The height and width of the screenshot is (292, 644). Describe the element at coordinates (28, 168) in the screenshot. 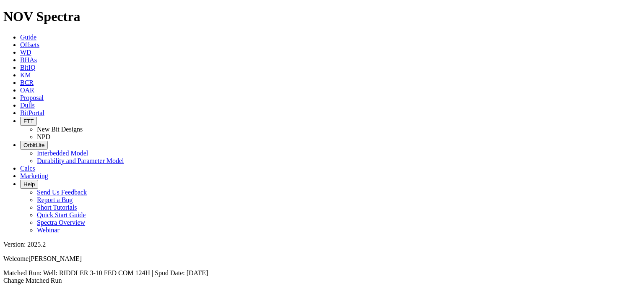

I see `a: Calcs` at that location.